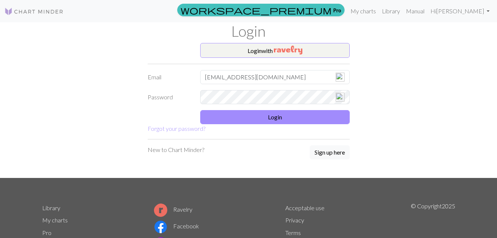 This screenshot has height=238, width=497. Describe the element at coordinates (177, 225) in the screenshot. I see `a: Facebook` at that location.